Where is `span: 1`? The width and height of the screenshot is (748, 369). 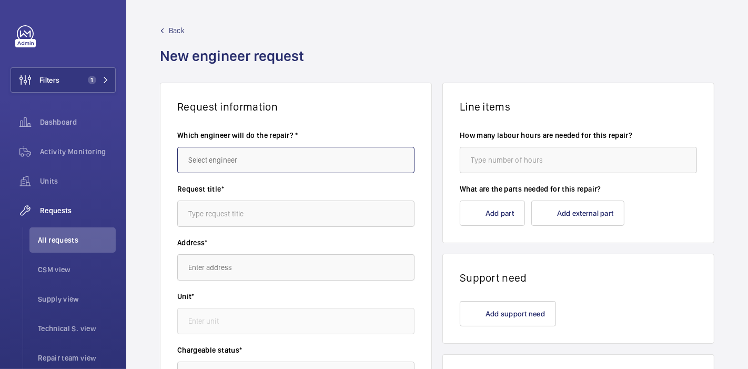 span: 1 is located at coordinates (92, 80).